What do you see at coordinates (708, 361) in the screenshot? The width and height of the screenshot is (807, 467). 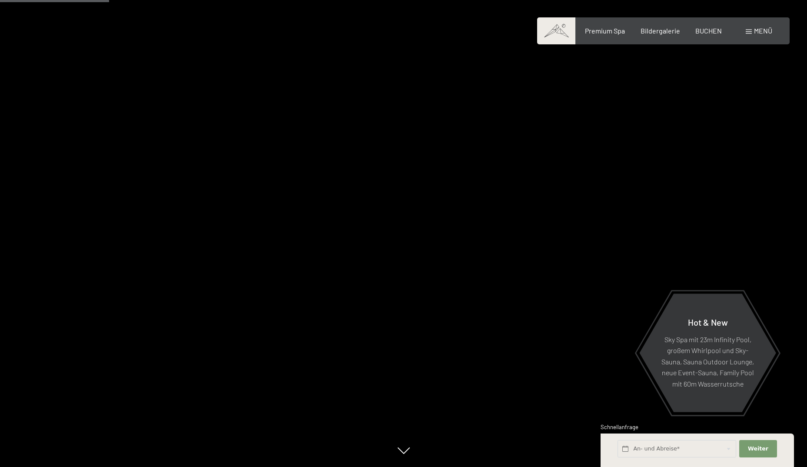 I see `p: Sky Spa mit 23m Infinity Pool, großem Whirlpool und Sky-Sauna, Sauna Outdoor Lounge, neue Event-S...` at bounding box center [708, 361].